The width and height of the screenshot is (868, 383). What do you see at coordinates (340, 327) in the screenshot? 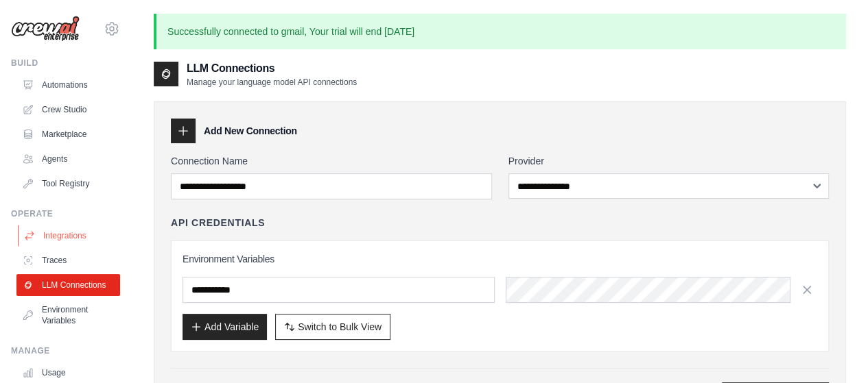
I see `span: Switch to Bulk View` at bounding box center [340, 327].